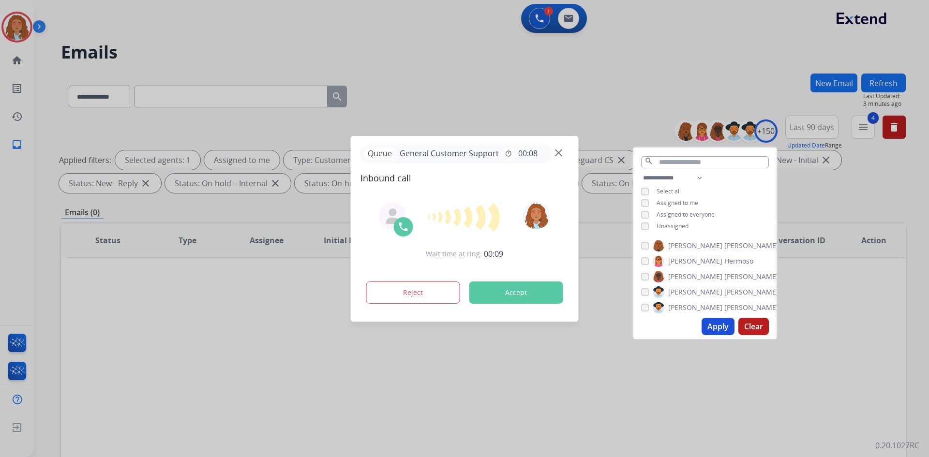  Describe the element at coordinates (718, 327) in the screenshot. I see `button: Apply` at that location.